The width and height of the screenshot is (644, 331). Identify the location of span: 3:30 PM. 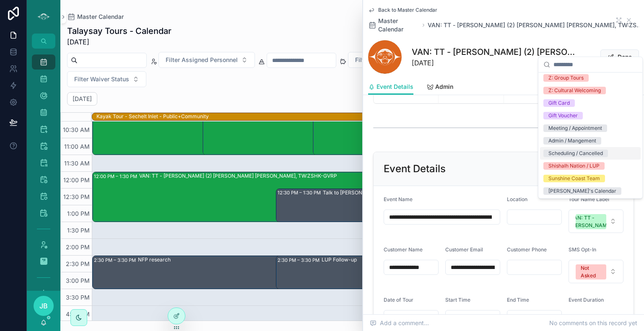
(77, 297).